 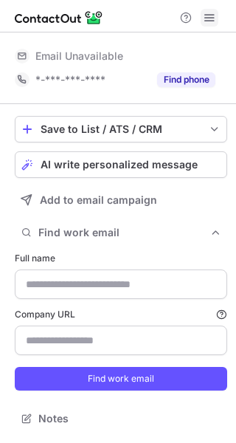 I want to click on button: Reveal Button, so click(x=186, y=80).